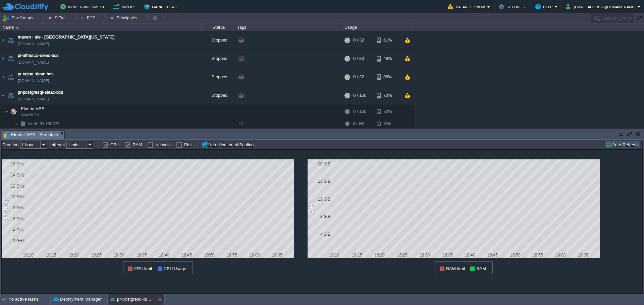 The image size is (644, 305). I want to click on div: 18:40, so click(470, 255).